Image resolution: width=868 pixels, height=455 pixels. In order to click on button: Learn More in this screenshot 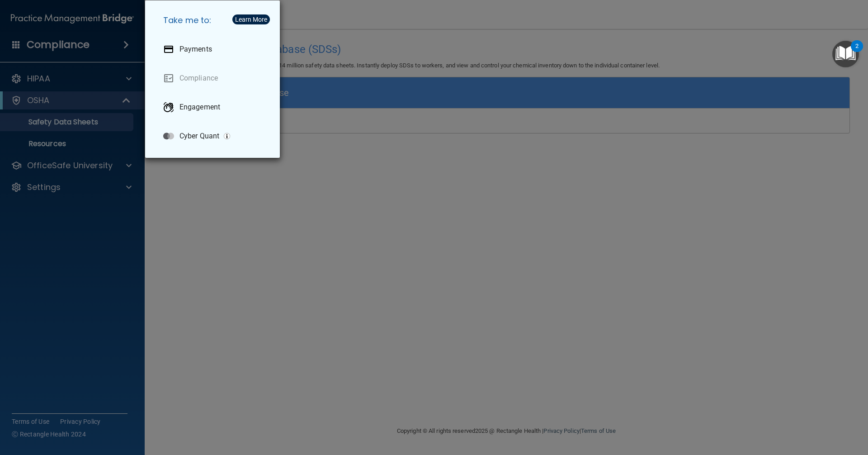, I will do `click(251, 20)`.